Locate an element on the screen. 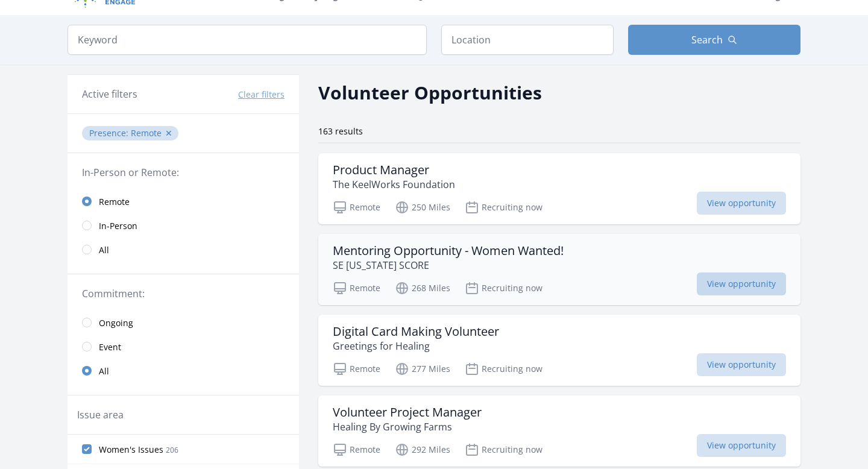 The width and height of the screenshot is (868, 469). span: Search is located at coordinates (707, 40).